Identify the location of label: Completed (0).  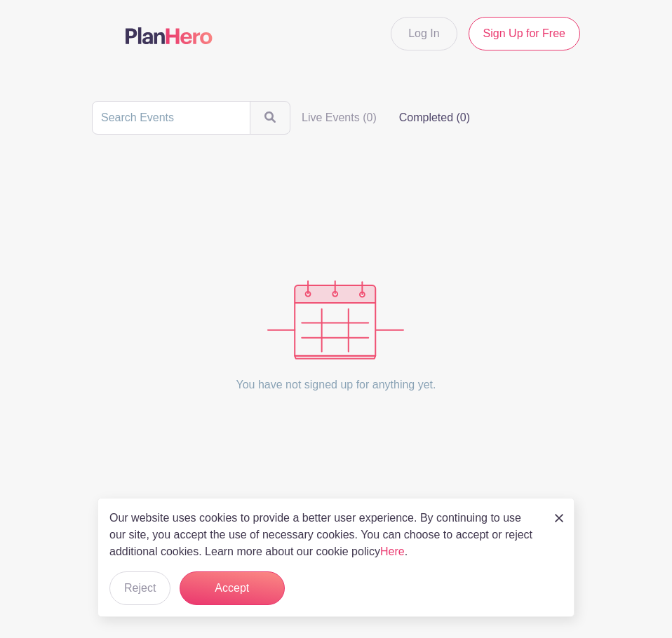
(434, 117).